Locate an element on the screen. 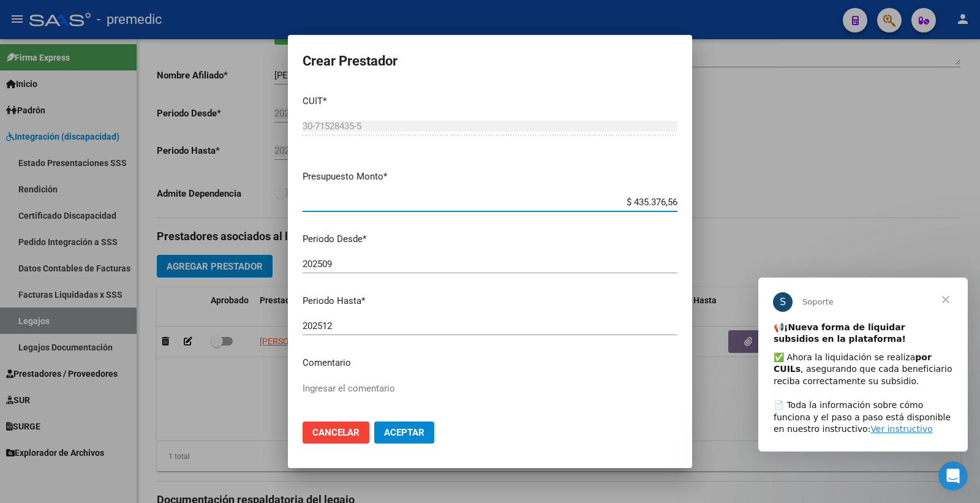  p: Presupuesto Monto is located at coordinates (490, 176).